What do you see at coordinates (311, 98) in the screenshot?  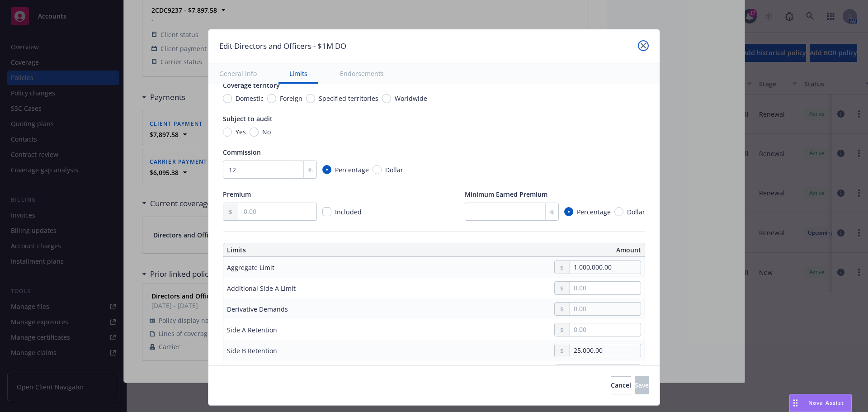 I see `input: Specified territories` at bounding box center [311, 98].